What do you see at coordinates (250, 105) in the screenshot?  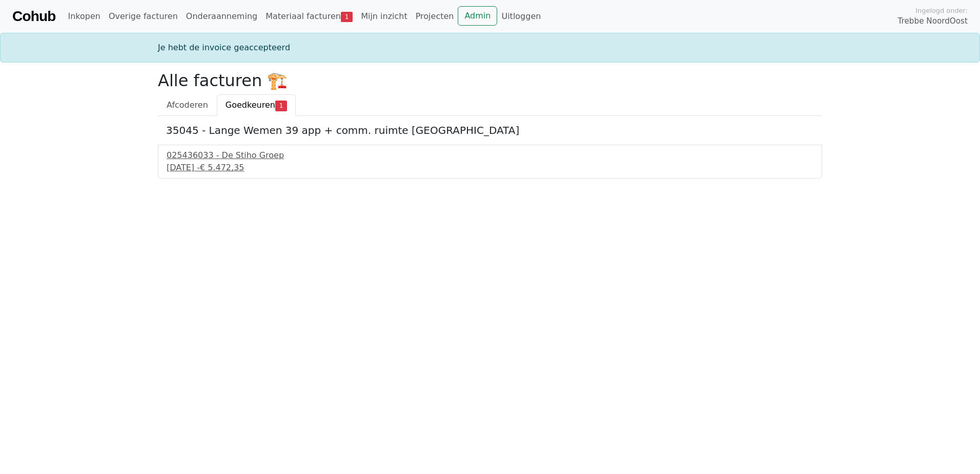 I see `span: Goedkeuren` at bounding box center [250, 105].